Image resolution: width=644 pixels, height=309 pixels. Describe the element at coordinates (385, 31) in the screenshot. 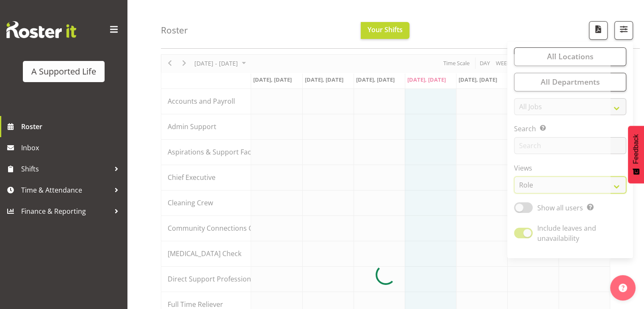

I see `button: Your Shifts` at that location.